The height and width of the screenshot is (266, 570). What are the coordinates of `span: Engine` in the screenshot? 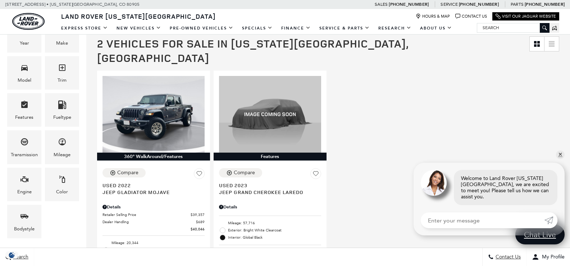 It's located at (24, 180).